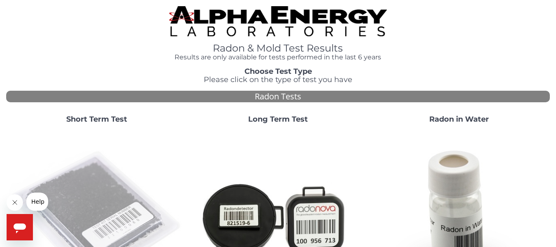  What do you see at coordinates (278, 71) in the screenshot?
I see `strong: Choose Test Type` at bounding box center [278, 71].